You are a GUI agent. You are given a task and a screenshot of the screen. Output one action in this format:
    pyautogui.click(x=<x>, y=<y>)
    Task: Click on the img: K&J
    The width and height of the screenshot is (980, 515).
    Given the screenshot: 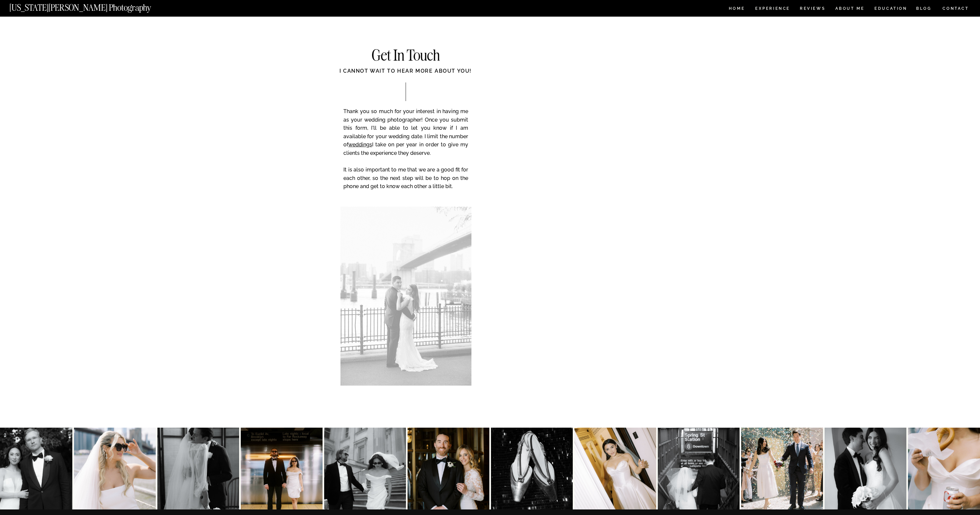 What is the action you would take?
    pyautogui.click(x=282, y=468)
    